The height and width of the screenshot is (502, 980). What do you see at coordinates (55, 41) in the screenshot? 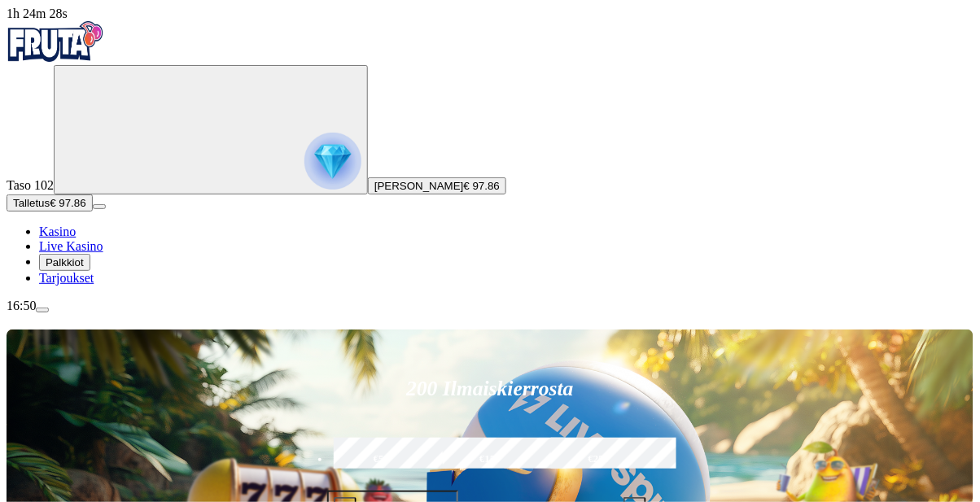
I see `img: Fruta` at bounding box center [55, 41].